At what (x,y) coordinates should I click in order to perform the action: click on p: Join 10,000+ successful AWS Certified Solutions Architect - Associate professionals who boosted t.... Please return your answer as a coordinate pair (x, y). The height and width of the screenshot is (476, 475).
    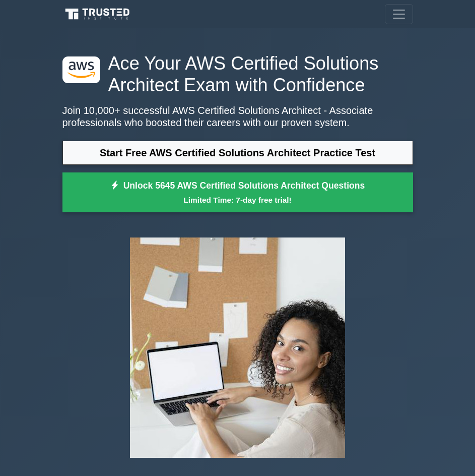
    Looking at the image, I should click on (238, 116).